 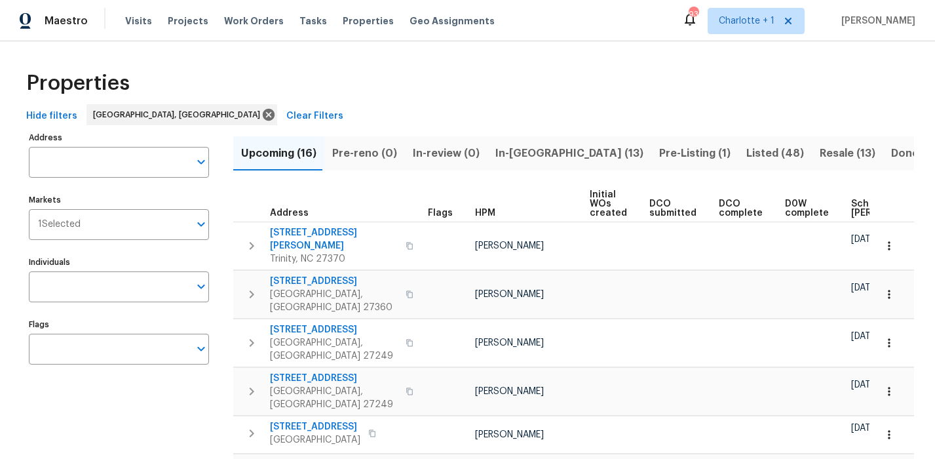 What do you see at coordinates (119, 262) in the screenshot?
I see `label: Individuals` at bounding box center [119, 262].